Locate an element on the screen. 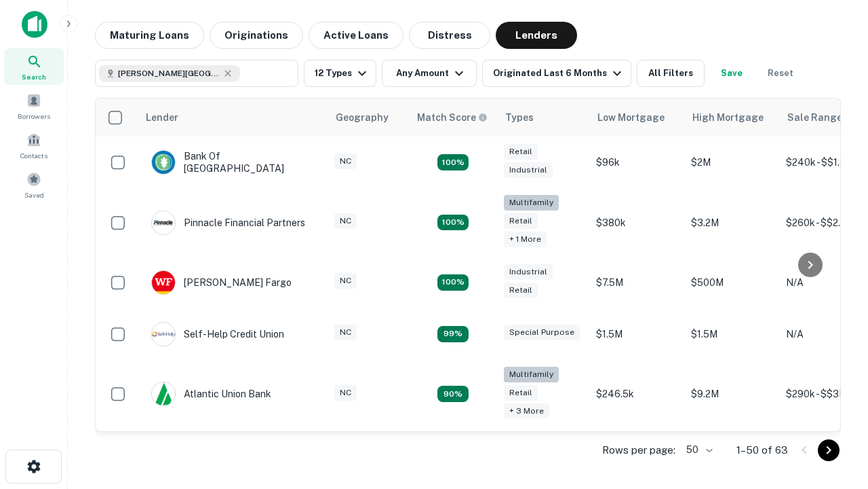 This screenshot has width=868, height=489. div: Saved is located at coordinates (34, 184).